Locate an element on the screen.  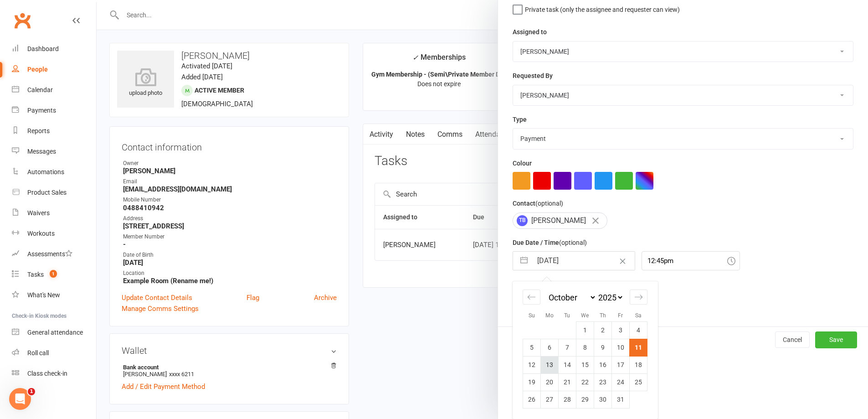
div: Move backward to switch to the previous month. is located at coordinates (531, 297).